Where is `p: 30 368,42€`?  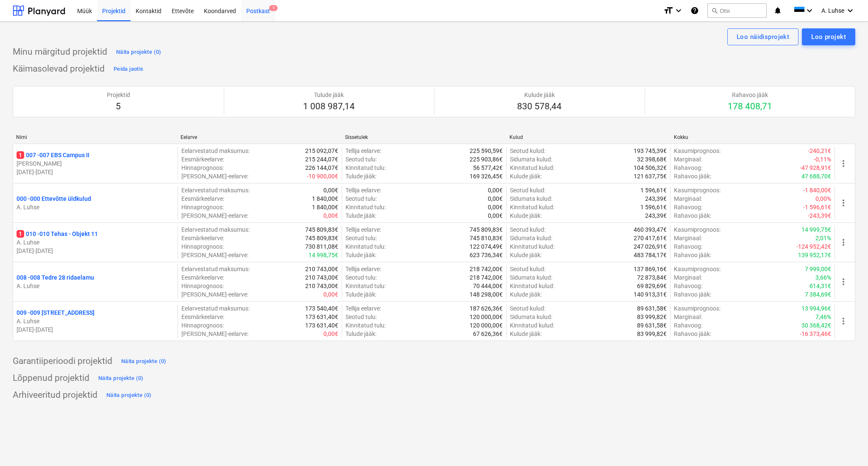
p: 30 368,42€ is located at coordinates (817, 325).